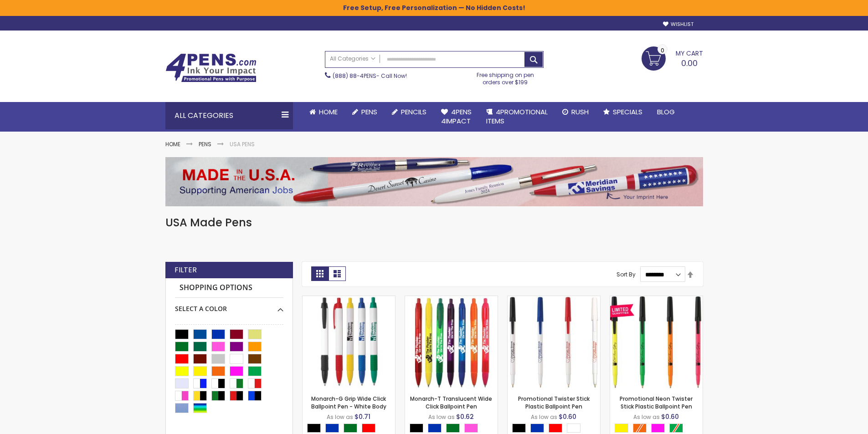  What do you see at coordinates (456, 117) in the screenshot?
I see `a: 4Pens4impact` at bounding box center [456, 117].